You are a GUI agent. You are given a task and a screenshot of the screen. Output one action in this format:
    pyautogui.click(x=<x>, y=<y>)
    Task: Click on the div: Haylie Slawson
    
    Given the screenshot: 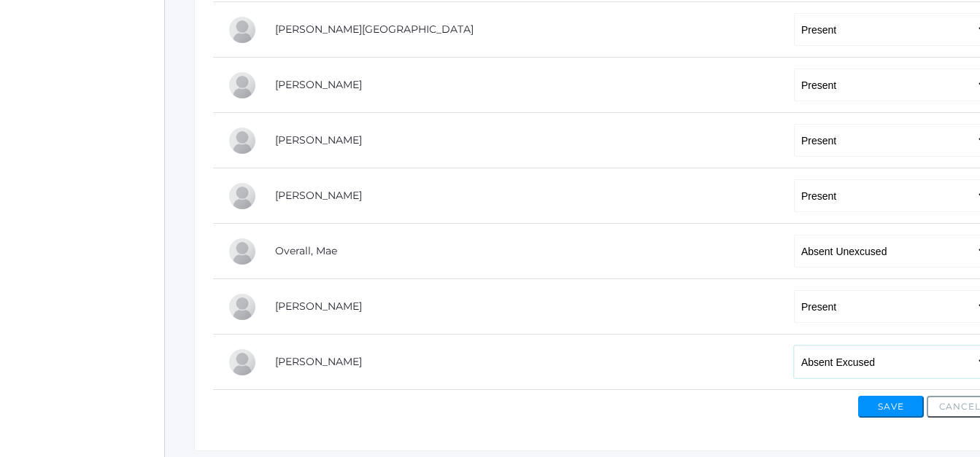 What is the action you would take?
    pyautogui.click(x=242, y=363)
    